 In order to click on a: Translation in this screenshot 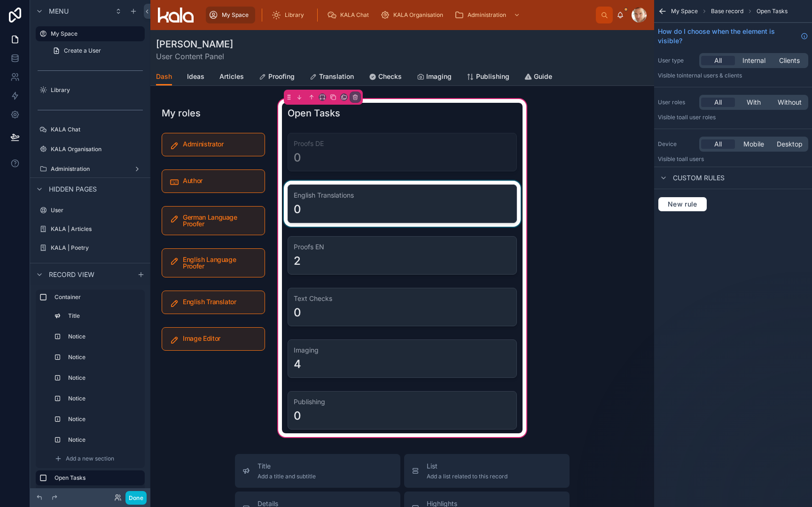, I will do `click(332, 78)`.